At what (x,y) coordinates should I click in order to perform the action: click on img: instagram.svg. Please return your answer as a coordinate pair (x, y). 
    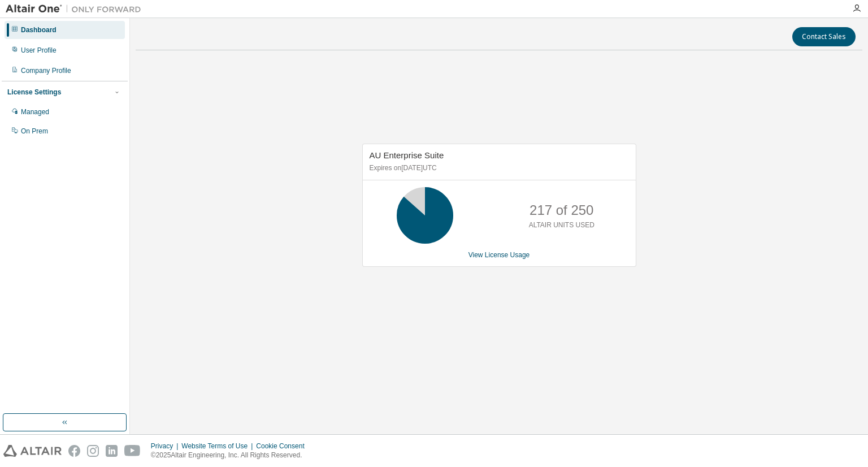
    Looking at the image, I should click on (93, 450).